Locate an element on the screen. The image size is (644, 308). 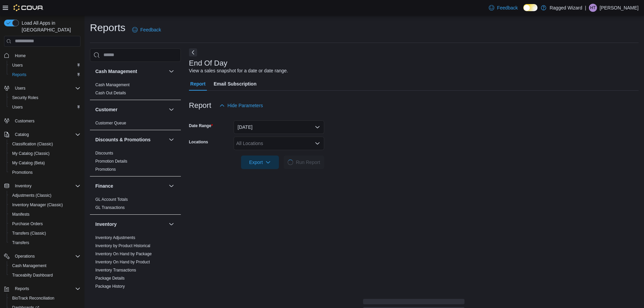
span: Loading is located at coordinates (291, 162).